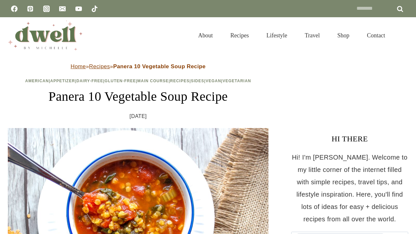 The height and width of the screenshot is (234, 416). Describe the element at coordinates (214, 81) in the screenshot. I see `a: Vegan` at that location.